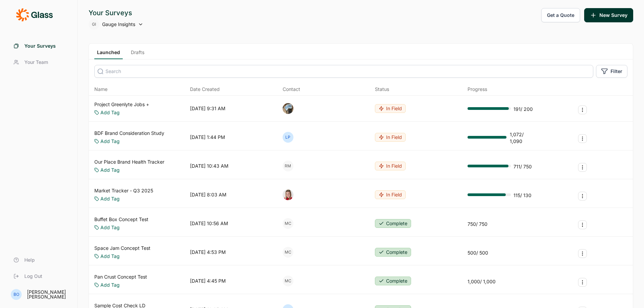 Image resolution: width=644 pixels, height=308 pixels. Describe the element at coordinates (481, 282) in the screenshot. I see `div: 1,000 / 1,000` at that location.